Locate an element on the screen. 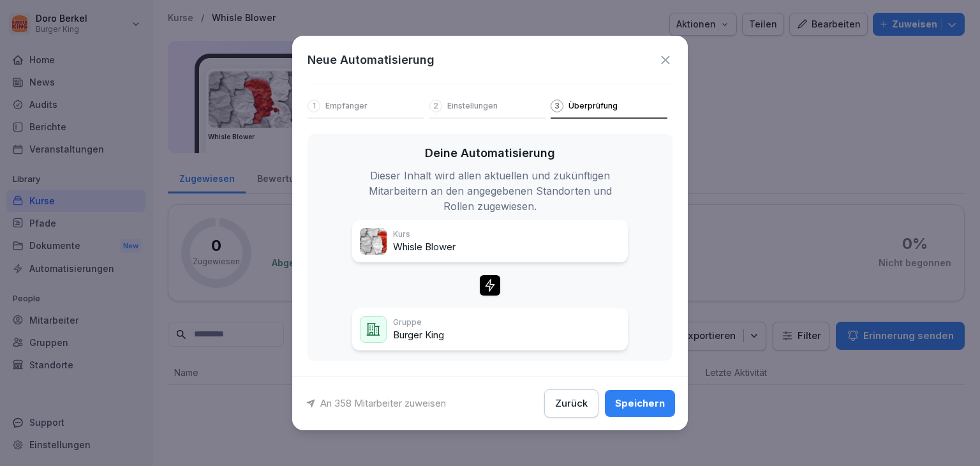 This screenshot has height=466, width=980. p: Empfänger is located at coordinates (347, 106).